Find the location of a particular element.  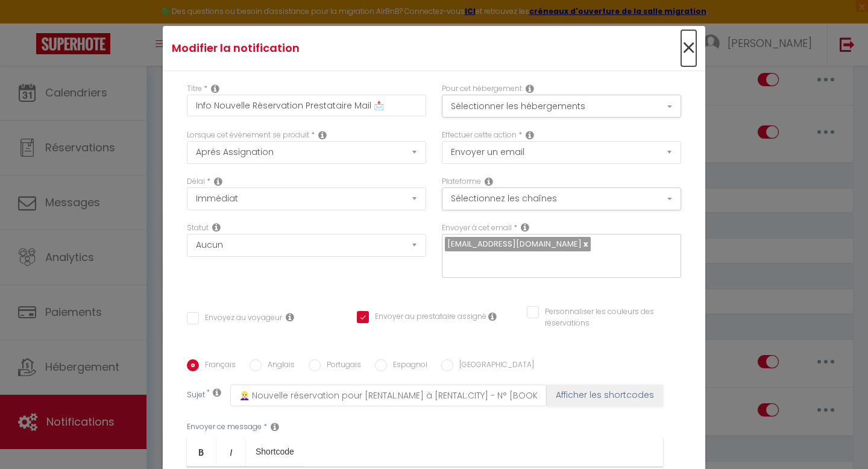

label: Plateforme is located at coordinates (462, 181).